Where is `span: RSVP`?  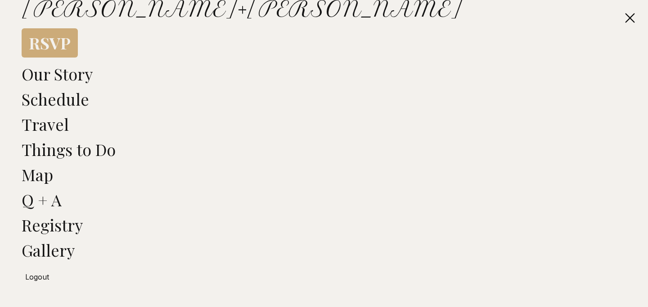
span: RSVP is located at coordinates (49, 43).